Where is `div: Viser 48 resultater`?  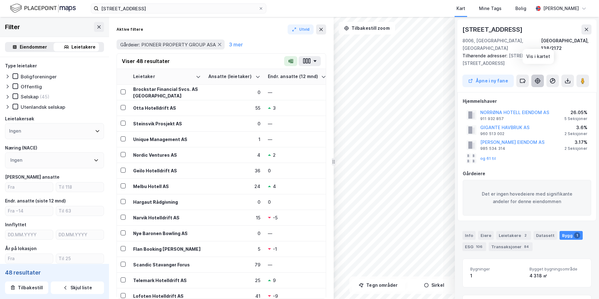 div: Viser 48 resultater is located at coordinates (146, 61).